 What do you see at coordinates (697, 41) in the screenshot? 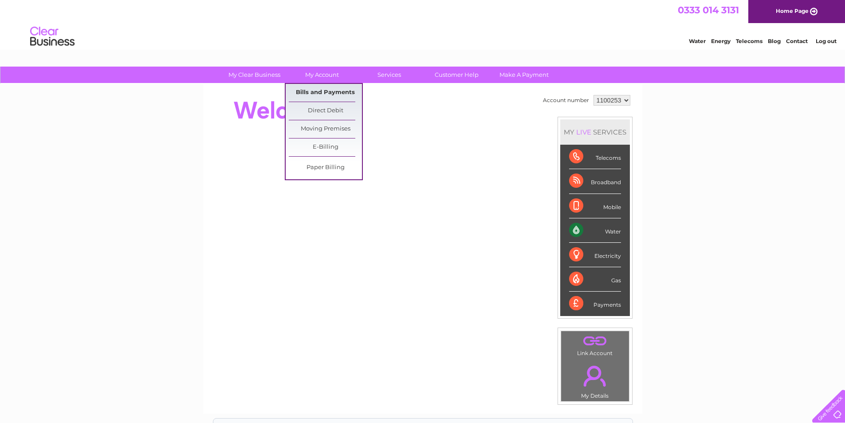
I see `a: Water` at bounding box center [697, 41].